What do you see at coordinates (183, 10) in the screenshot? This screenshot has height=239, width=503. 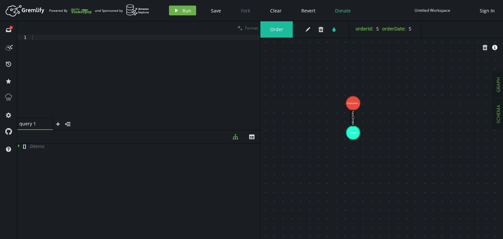 I see `button: Run` at bounding box center [183, 10].